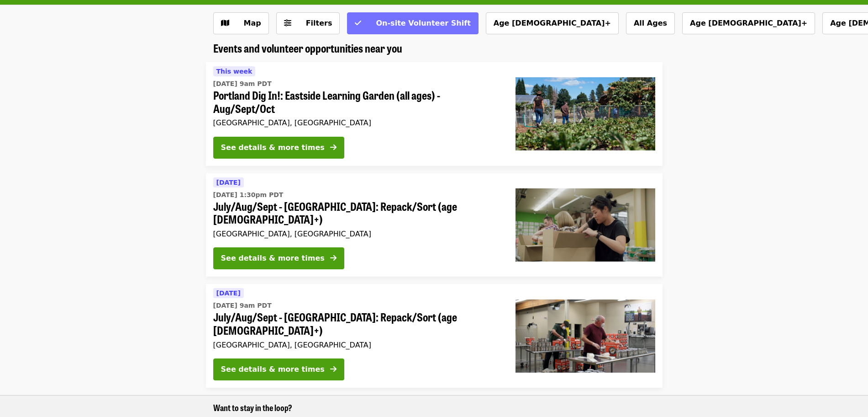  I want to click on span: Filters, so click(319, 23).